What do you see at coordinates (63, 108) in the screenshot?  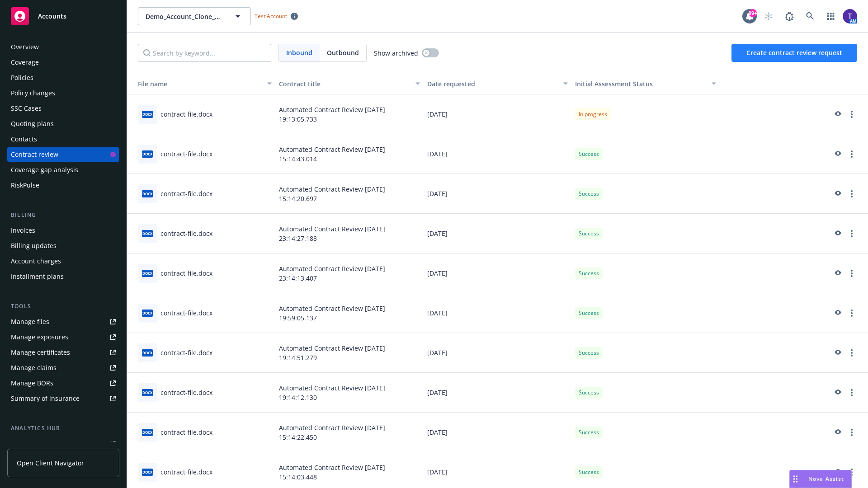 I see `a: SSC Cases` at bounding box center [63, 108].